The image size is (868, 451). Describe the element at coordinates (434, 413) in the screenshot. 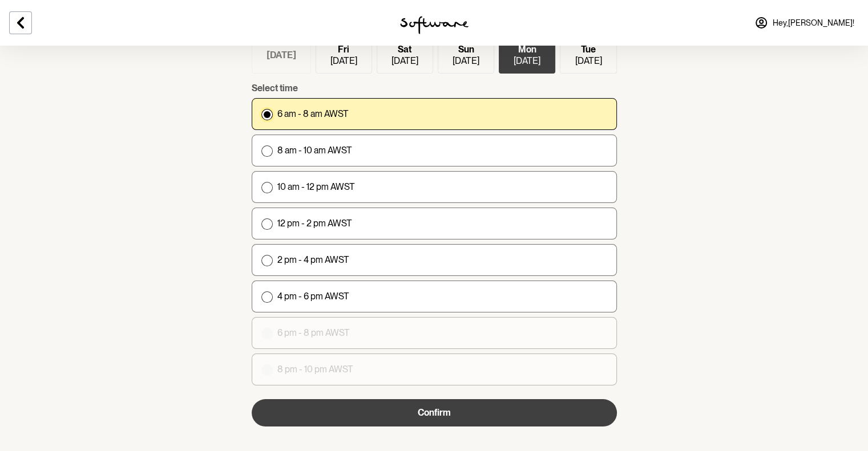

I see `button: Confirm` at that location.